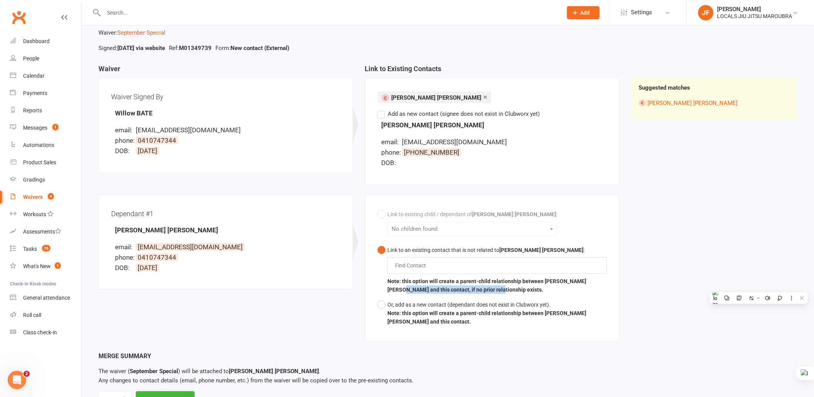 The image size is (814, 397). Describe the element at coordinates (45, 315) in the screenshot. I see `a: Roll call` at that location.